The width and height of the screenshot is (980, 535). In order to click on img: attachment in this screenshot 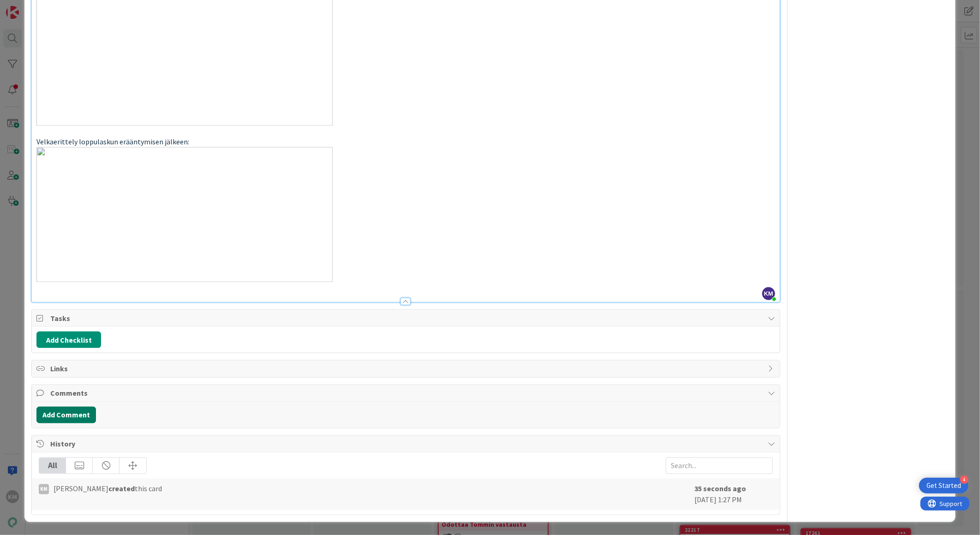, I will do `click(185, 215)`.